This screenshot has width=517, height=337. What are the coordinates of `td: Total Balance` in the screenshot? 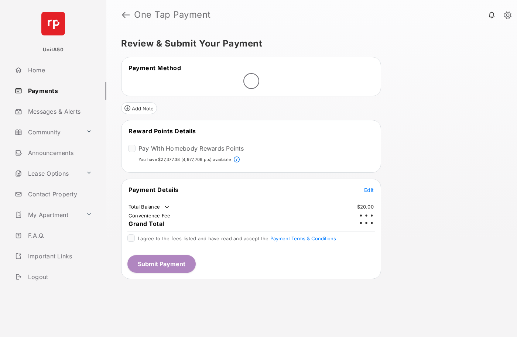 It's located at (149, 207).